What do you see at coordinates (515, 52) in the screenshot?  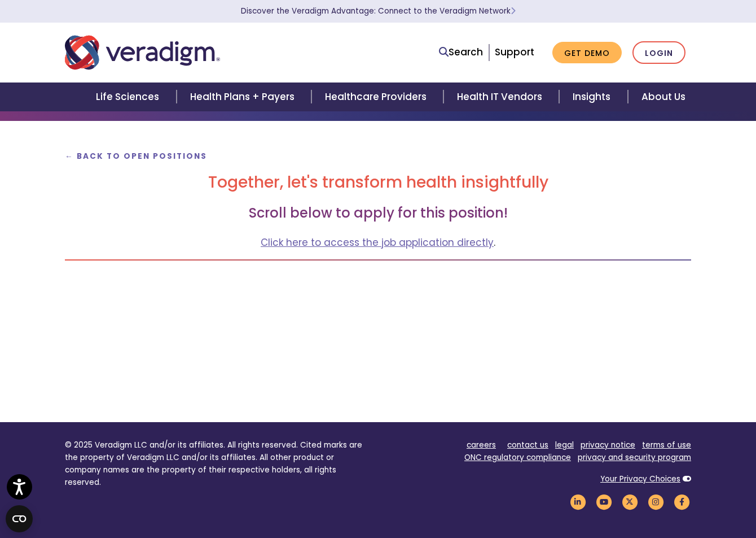 I see `a: Support` at bounding box center [515, 52].